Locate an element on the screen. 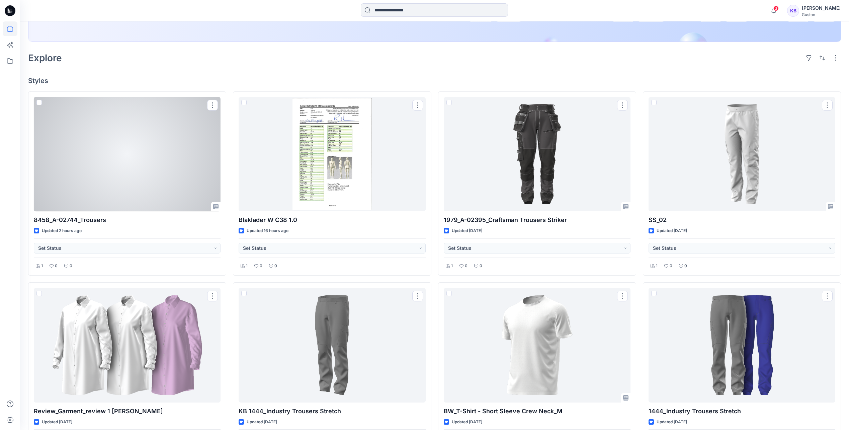 The height and width of the screenshot is (430, 849). a: 1444_Industry Trousers Stretch is located at coordinates (742, 345).